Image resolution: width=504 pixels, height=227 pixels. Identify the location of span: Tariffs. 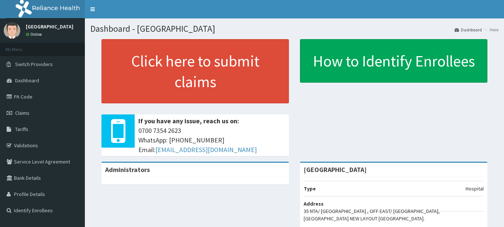
(22, 129).